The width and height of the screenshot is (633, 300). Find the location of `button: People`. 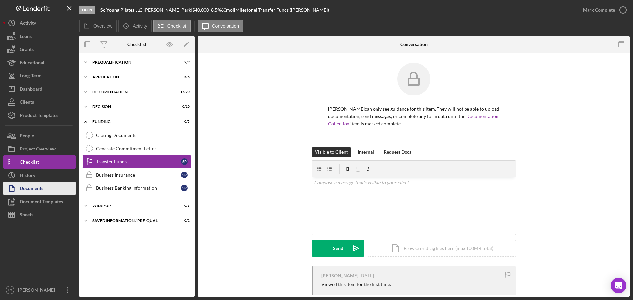

button: People is located at coordinates (40, 136).